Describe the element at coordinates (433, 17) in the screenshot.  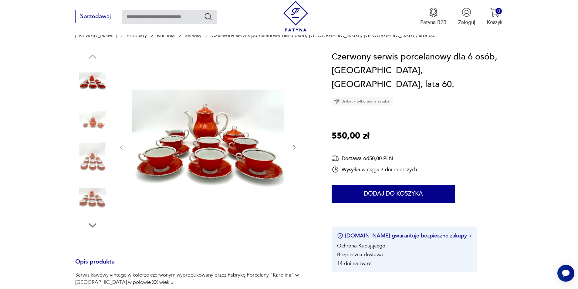
I see `a: Ikona medaluPatyna B2B` at that location.